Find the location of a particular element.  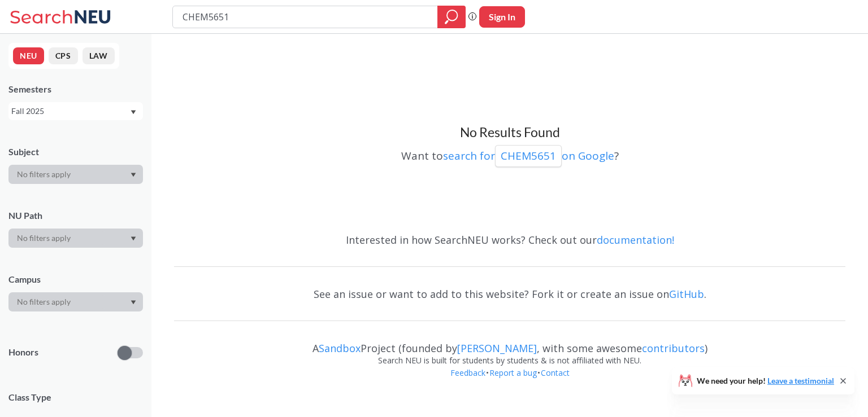

div: Fall 2025Dropdown arrow is located at coordinates (76, 112).